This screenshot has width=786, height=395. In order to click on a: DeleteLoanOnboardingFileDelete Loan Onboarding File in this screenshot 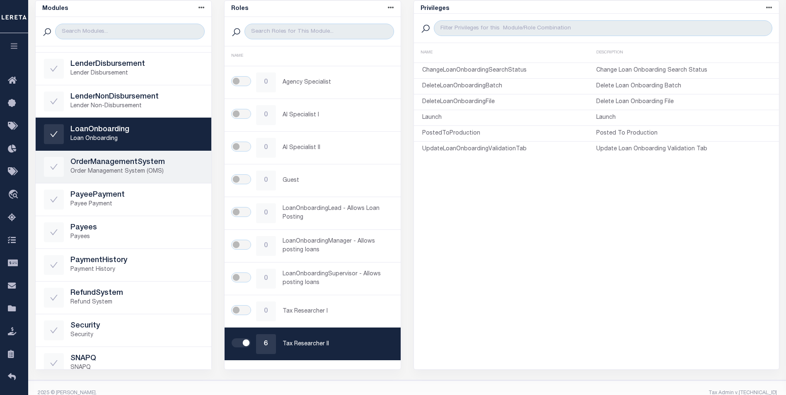, I will do `click(596, 102)`.